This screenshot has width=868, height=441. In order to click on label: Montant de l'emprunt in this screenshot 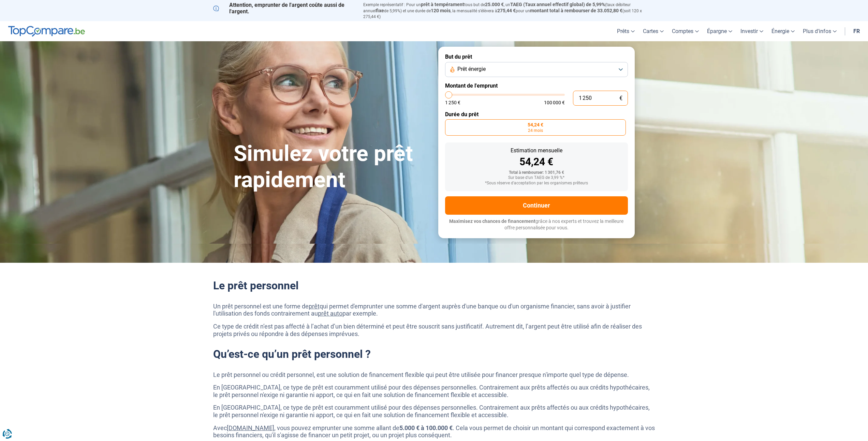, I will do `click(536, 85)`.